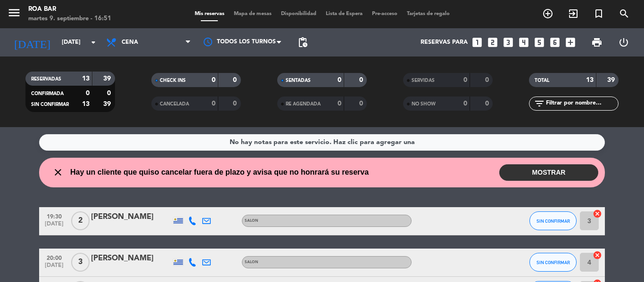  Describe the element at coordinates (344, 14) in the screenshot. I see `span: Lista de Espera` at that location.